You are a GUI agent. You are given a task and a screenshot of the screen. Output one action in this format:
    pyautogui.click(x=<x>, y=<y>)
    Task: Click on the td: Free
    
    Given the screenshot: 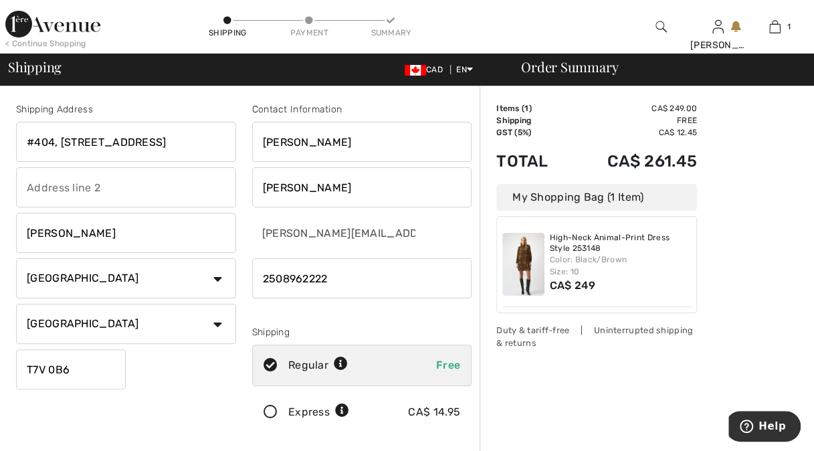 What is the action you would take?
    pyautogui.click(x=633, y=120)
    